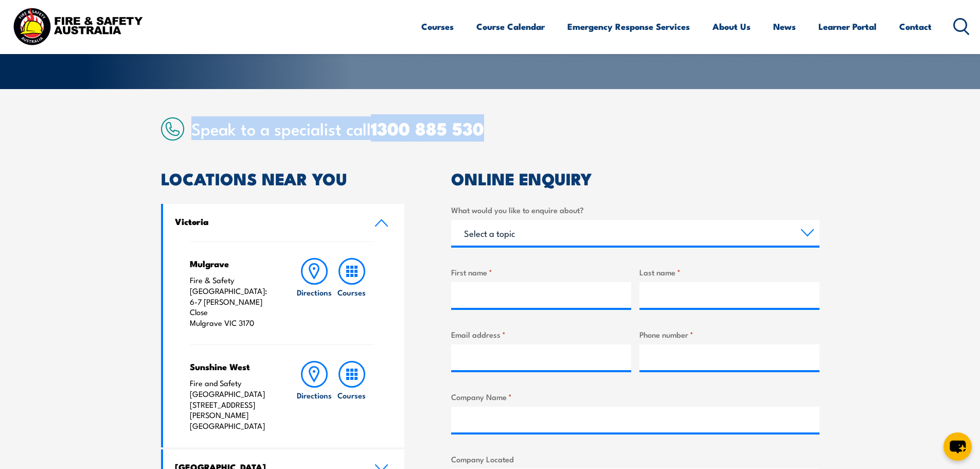 The width and height of the screenshot is (980, 469). What do you see at coordinates (284, 223) in the screenshot?
I see `a: Victoria` at bounding box center [284, 223].